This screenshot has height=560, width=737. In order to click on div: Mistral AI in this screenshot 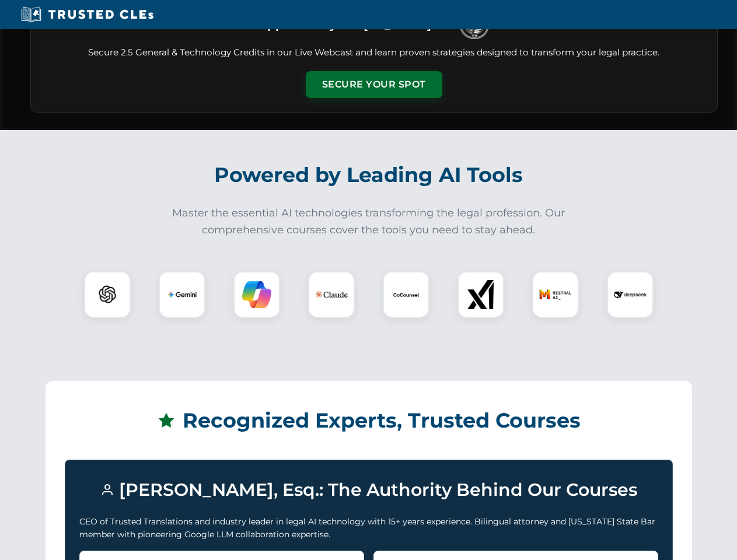, I will do `click(556, 294)`.